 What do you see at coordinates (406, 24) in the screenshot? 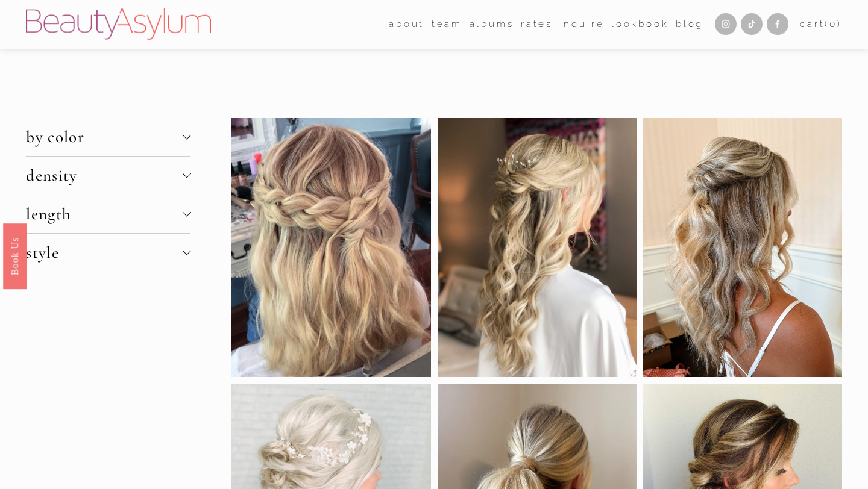
I see `span: about` at bounding box center [406, 24].